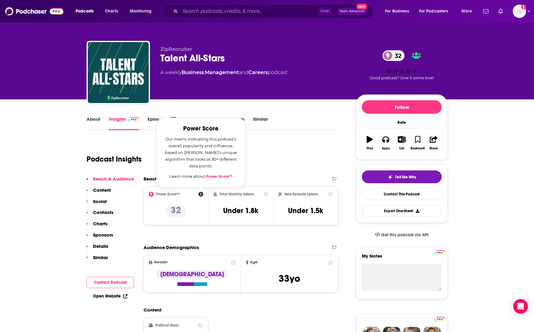  I want to click on button: Content, so click(98, 193).